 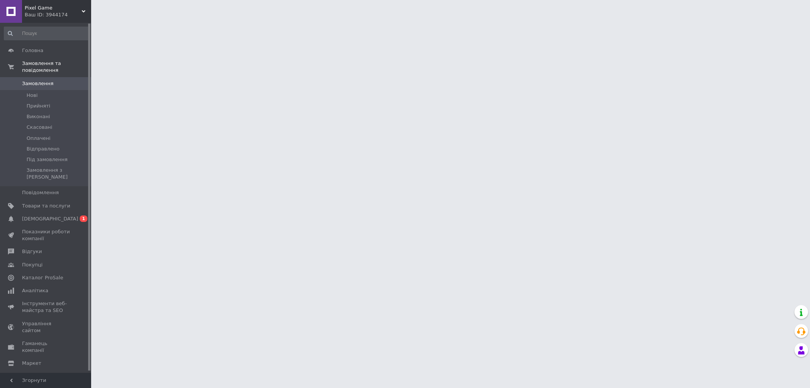 I want to click on span: Оплачені, so click(x=38, y=138).